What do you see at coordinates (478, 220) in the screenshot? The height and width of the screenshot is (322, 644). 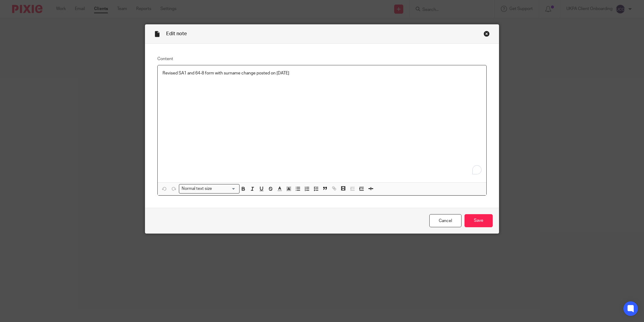 I see `input: Save` at bounding box center [478, 220].